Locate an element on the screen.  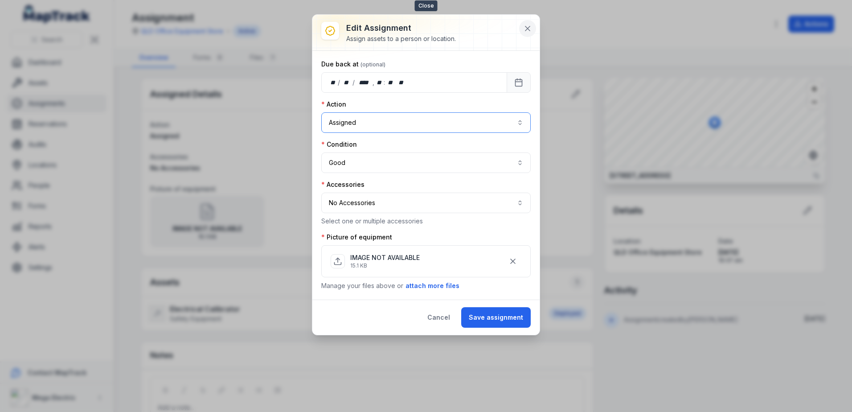
div: hour, is located at coordinates (379, 82).